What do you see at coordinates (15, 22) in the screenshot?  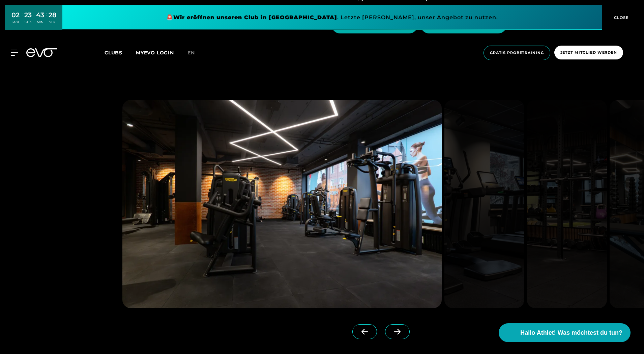 I see `div: TAGE` at bounding box center [15, 22].